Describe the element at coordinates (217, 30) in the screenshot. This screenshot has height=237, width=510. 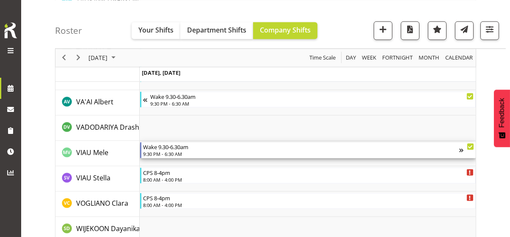
I see `span: Department Shifts` at that location.